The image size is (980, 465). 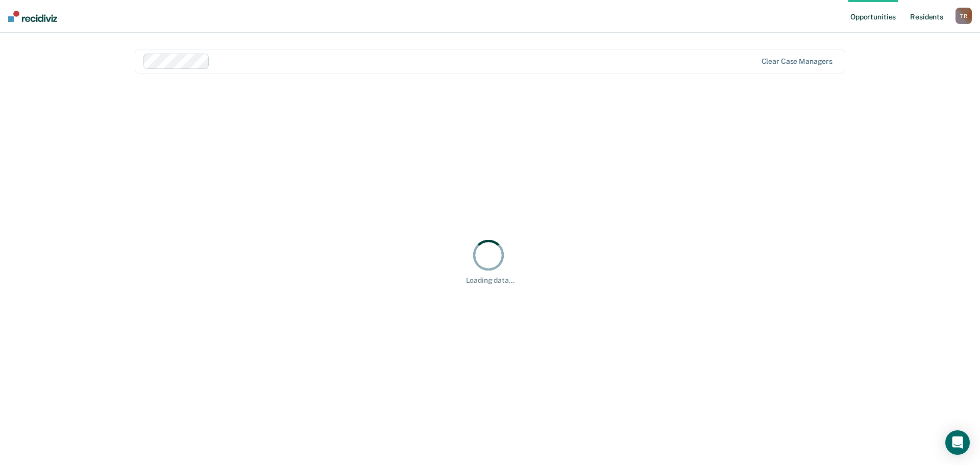 What do you see at coordinates (797, 62) in the screenshot?
I see `div: Clear case managers` at bounding box center [797, 62].